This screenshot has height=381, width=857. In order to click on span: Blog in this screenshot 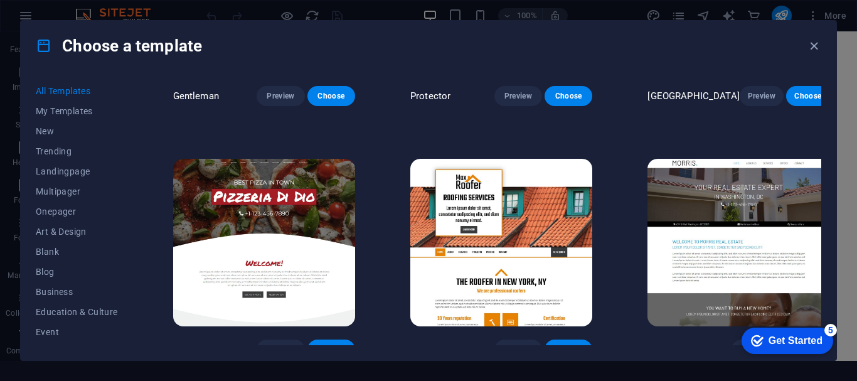, I will do `click(77, 272)`.